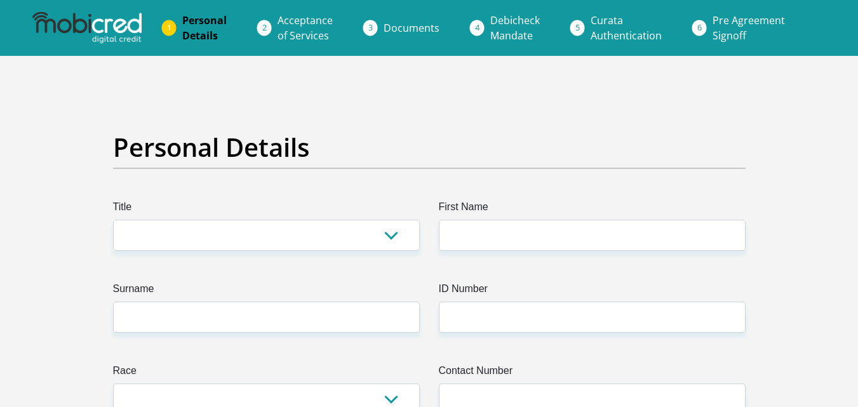  I want to click on label: First Name, so click(592, 210).